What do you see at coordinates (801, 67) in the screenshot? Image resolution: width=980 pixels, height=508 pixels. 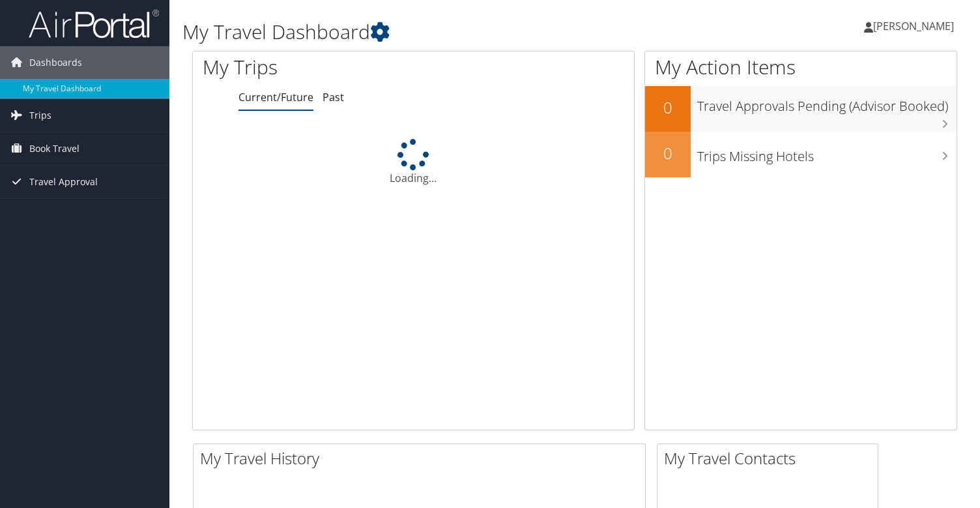 I see `h1: My Action Items` at bounding box center [801, 67].